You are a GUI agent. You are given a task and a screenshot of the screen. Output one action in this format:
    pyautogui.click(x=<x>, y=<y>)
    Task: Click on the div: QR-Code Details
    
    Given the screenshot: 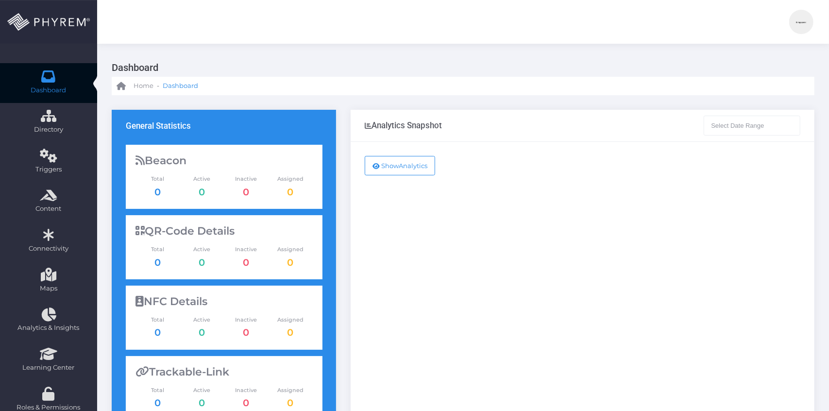 What is the action you would take?
    pyautogui.click(x=224, y=231)
    